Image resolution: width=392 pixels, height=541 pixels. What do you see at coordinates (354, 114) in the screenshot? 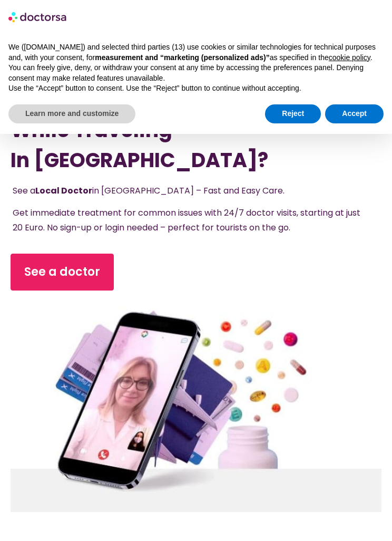
I see `button: Accept` at bounding box center [354, 114].